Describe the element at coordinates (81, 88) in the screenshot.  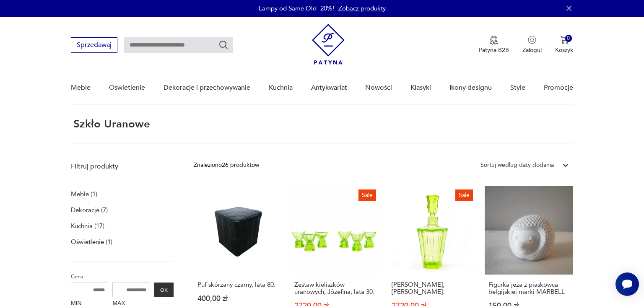
I see `a: Meble` at that location.